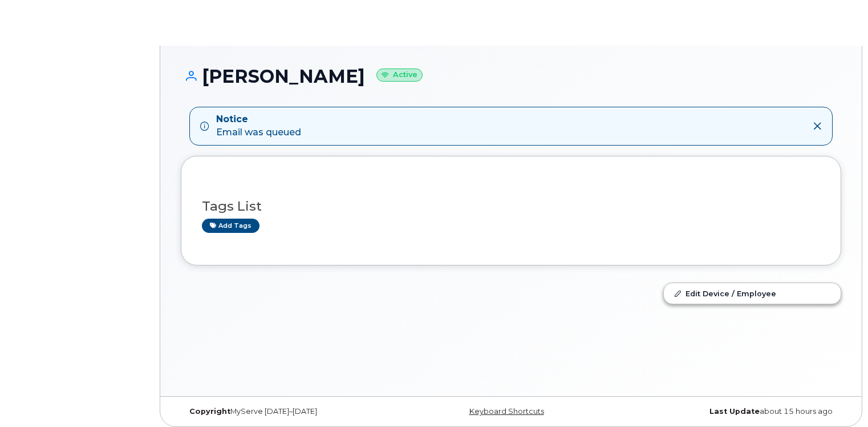 This screenshot has width=868, height=427. I want to click on strong: Last Update, so click(735, 411).